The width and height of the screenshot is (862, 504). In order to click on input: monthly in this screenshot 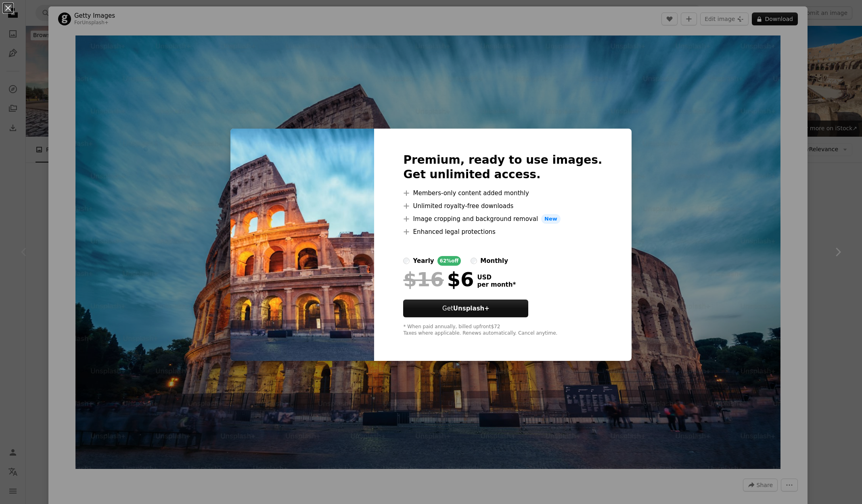, I will do `click(473, 261)`.